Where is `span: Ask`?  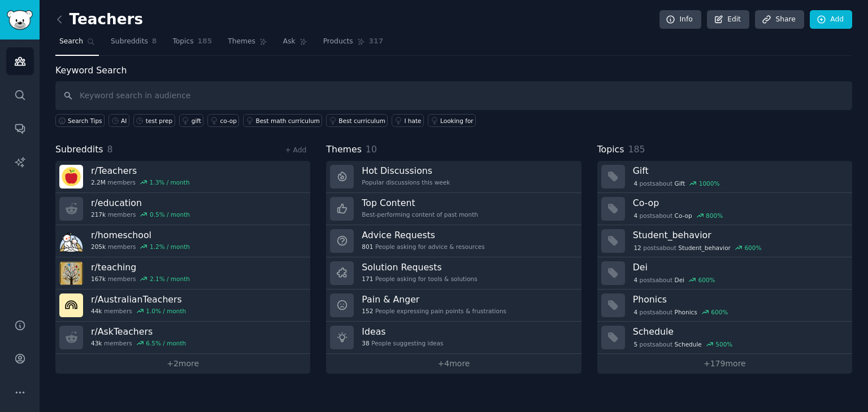 span: Ask is located at coordinates (289, 42).